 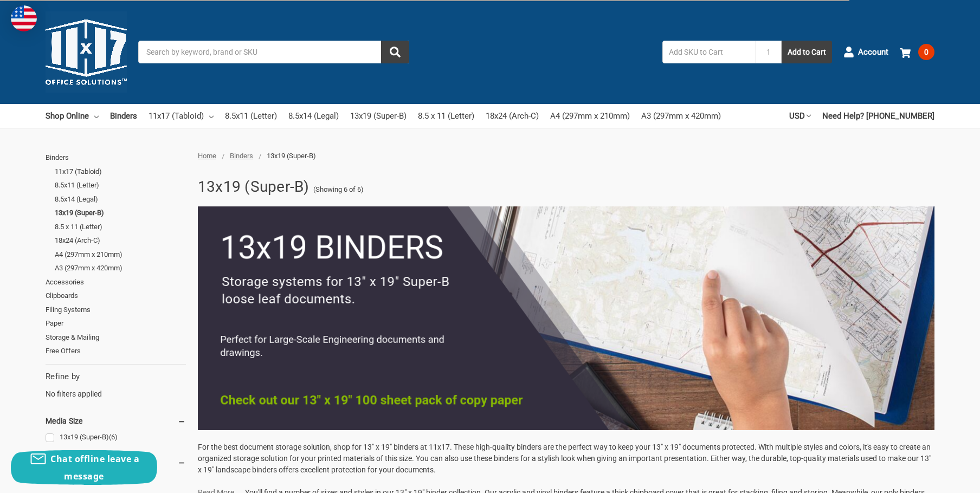 I want to click on a: Free Offers, so click(x=116, y=351).